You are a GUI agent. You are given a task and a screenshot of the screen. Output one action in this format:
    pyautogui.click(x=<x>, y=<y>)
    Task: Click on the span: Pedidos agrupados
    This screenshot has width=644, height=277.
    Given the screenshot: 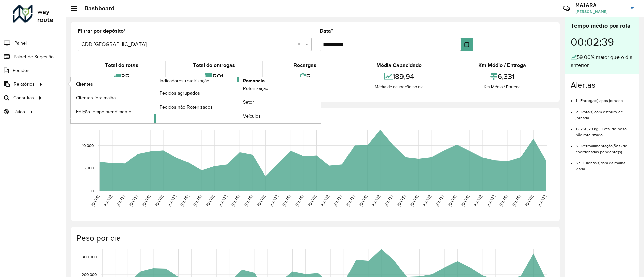 What is the action you would take?
    pyautogui.click(x=180, y=93)
    